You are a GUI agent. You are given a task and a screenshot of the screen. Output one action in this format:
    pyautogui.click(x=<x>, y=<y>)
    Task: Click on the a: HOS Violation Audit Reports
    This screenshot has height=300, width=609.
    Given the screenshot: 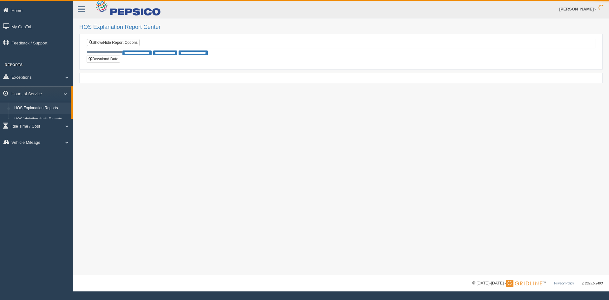 What is the action you would take?
    pyautogui.click(x=41, y=119)
    